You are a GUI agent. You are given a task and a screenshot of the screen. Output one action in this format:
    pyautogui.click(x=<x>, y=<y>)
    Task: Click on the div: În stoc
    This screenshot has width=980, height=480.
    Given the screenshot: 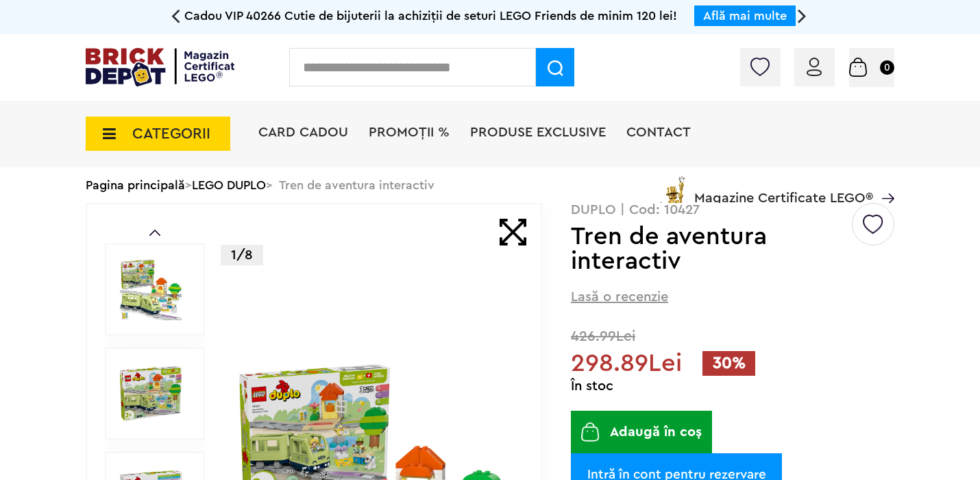 What is the action you would take?
    pyautogui.click(x=733, y=386)
    